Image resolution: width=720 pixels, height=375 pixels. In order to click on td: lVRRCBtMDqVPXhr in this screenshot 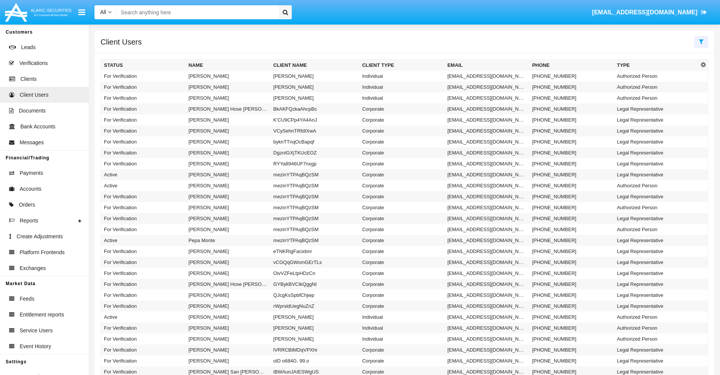, I will do `click(315, 350)`.